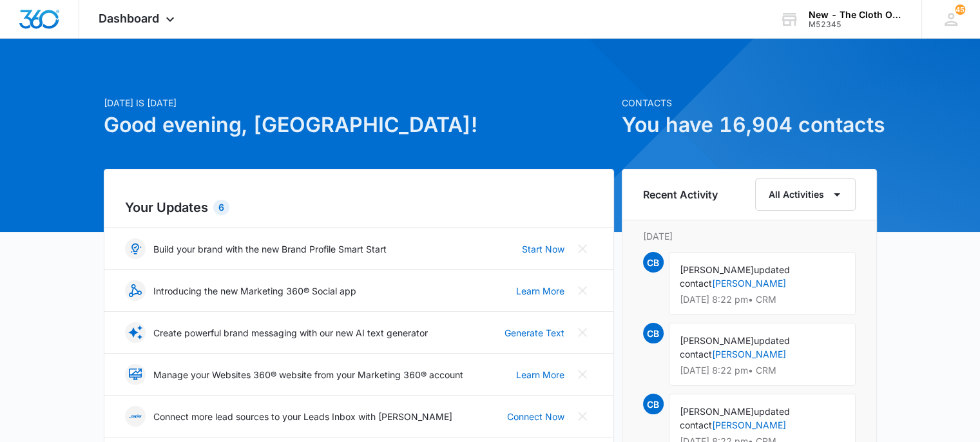 The width and height of the screenshot is (980, 442). Describe the element at coordinates (534, 333) in the screenshot. I see `a: Generate Text` at that location.